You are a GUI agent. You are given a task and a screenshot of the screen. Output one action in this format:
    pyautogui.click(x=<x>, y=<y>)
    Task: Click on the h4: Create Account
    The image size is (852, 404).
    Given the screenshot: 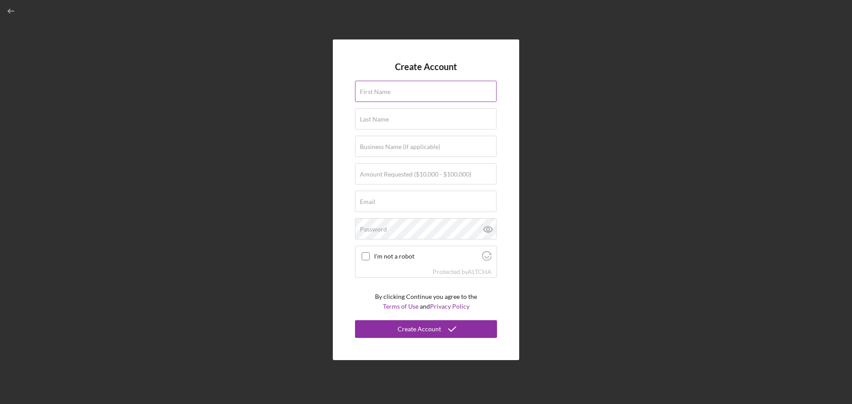 What is the action you would take?
    pyautogui.click(x=426, y=67)
    